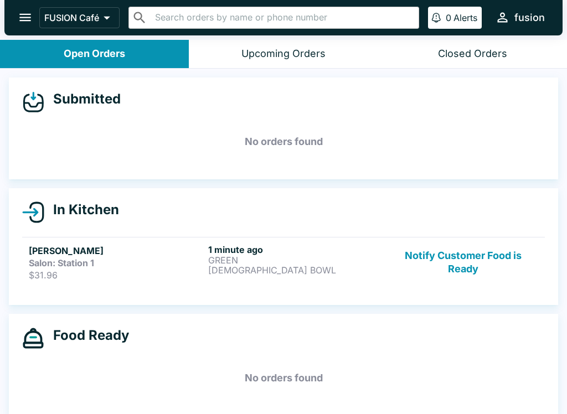 This screenshot has height=414, width=567. Describe the element at coordinates (79, 18) in the screenshot. I see `button: FUSION Café` at that location.